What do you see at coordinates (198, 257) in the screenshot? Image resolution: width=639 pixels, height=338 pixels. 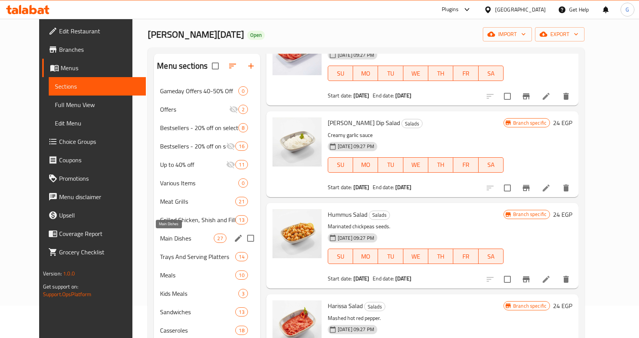 I see `span: Trays And Serving Platters` at bounding box center [198, 257].